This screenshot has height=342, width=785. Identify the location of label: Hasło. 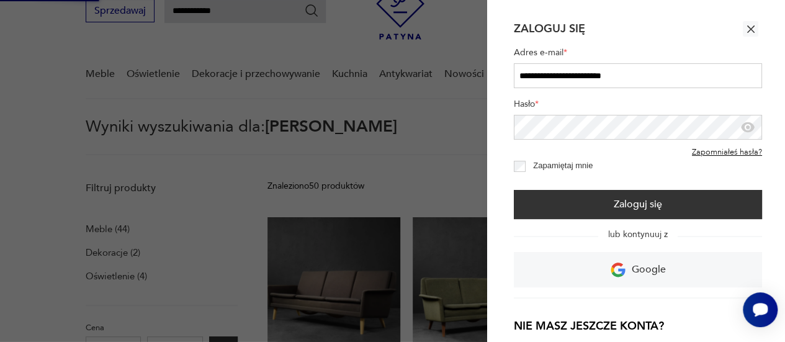
(638, 106).